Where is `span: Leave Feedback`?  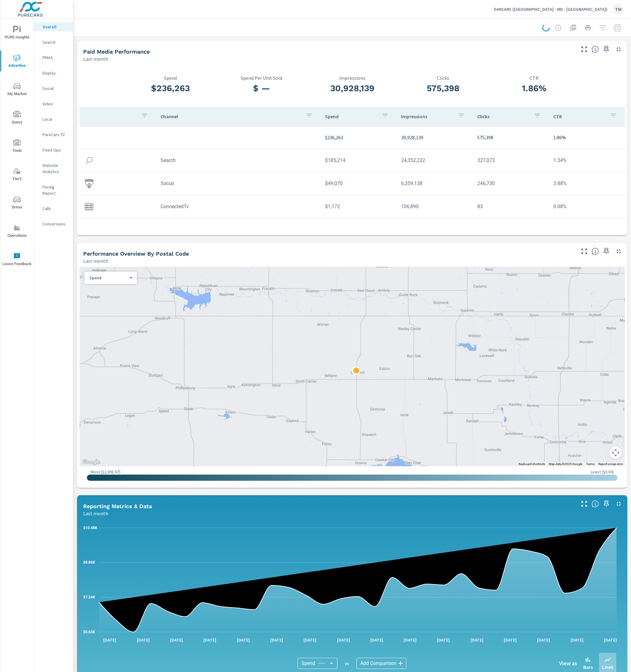 span: Leave Feedback is located at coordinates (17, 260).